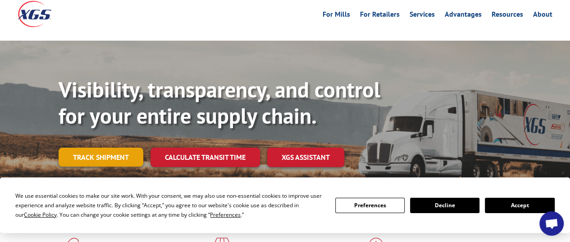 This screenshot has width=570, height=242. I want to click on b: Visibility, transparency, and control for your entire supply chain., so click(220, 102).